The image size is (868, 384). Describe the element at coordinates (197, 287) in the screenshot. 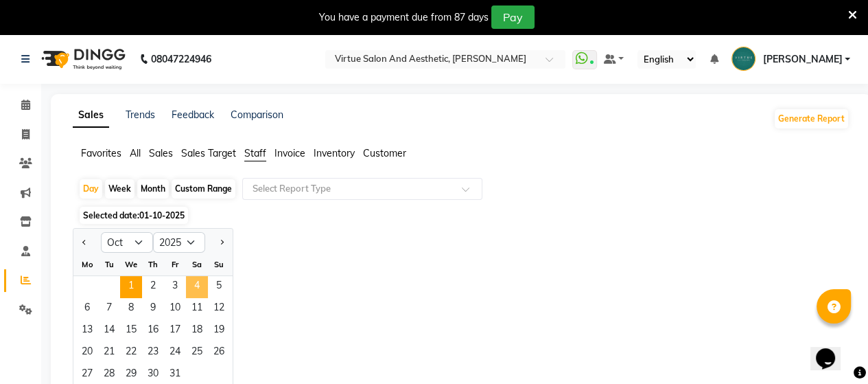

I see `div: Saturday, October 4, 2025` at that location.